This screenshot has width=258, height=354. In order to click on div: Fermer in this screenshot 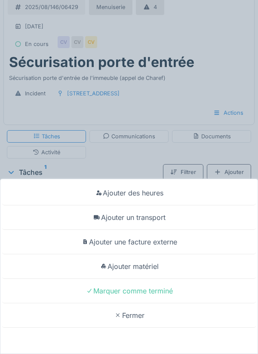, I will do `click(129, 316)`.